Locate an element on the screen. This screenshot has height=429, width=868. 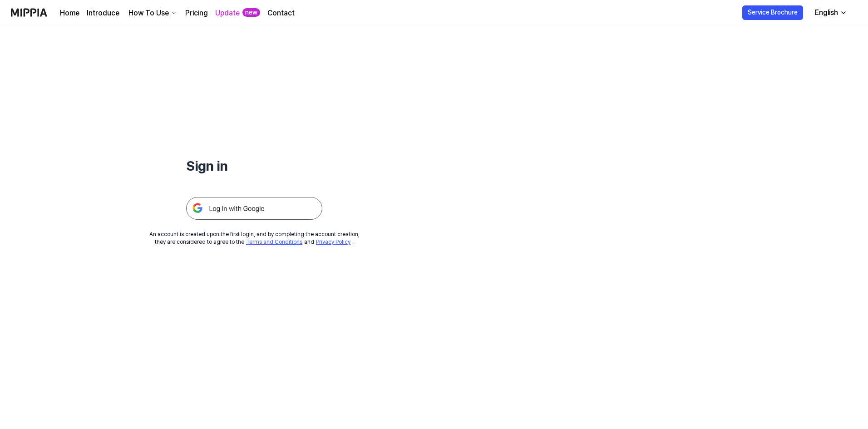
a: Pricing is located at coordinates (196, 13).